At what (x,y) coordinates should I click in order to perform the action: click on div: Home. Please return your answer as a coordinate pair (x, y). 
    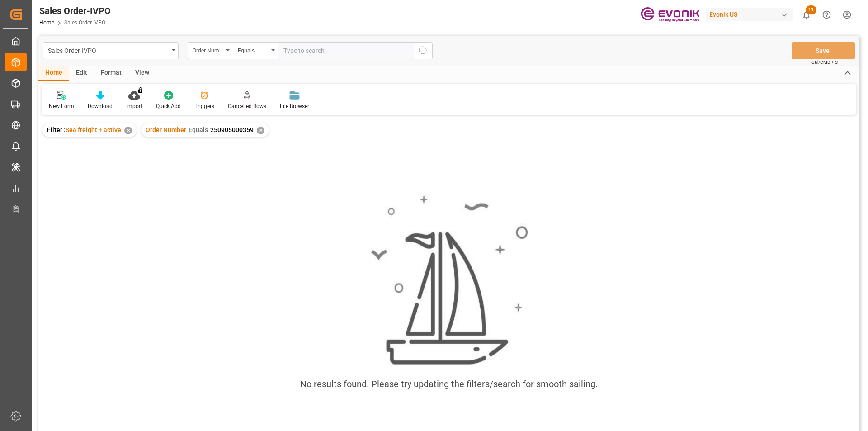
    Looking at the image, I should click on (54, 73).